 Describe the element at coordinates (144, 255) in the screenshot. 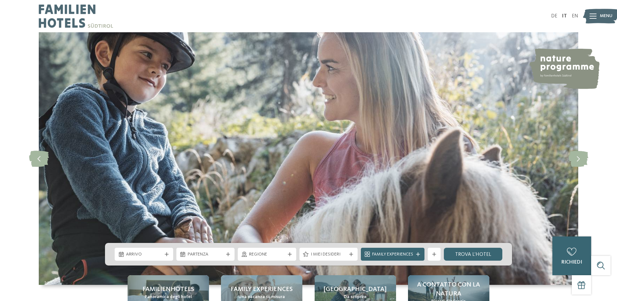

I see `span: Arrivo` at that location.